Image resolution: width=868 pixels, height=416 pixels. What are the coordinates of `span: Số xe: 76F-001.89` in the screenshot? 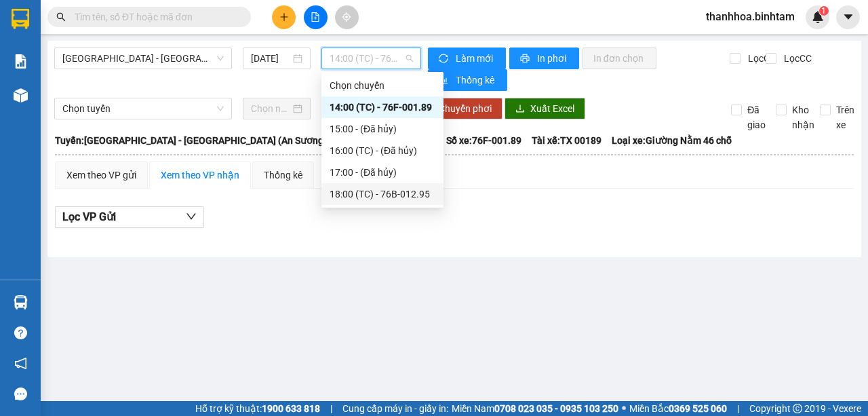 It's located at (484, 140).